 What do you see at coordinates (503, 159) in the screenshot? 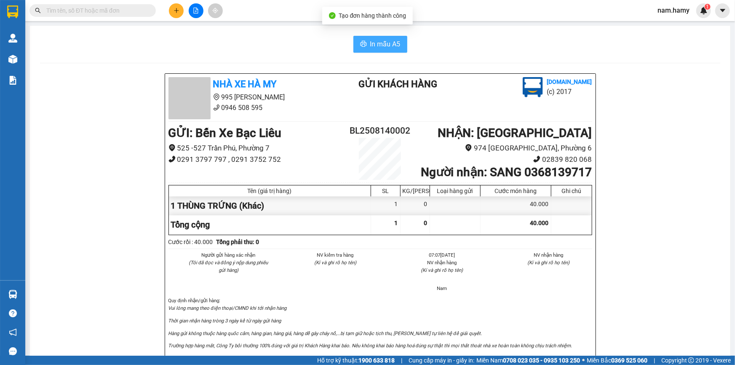
I see `li: 02839 820 068` at bounding box center [503, 159].